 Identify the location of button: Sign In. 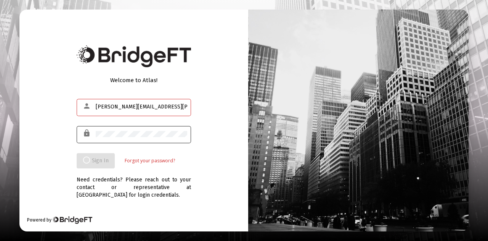
(96, 161).